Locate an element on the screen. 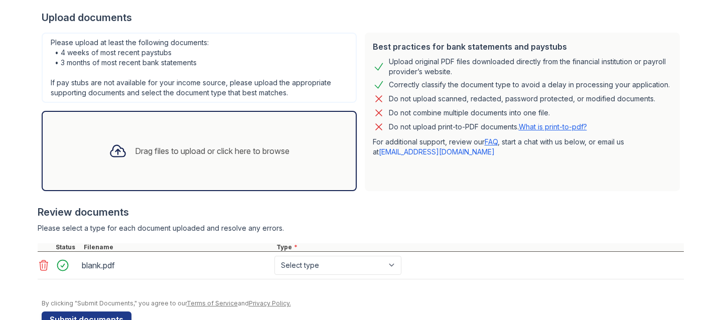 This screenshot has width=725, height=320. p: For additional support, review our , start a chat with us below, or email us at is located at coordinates (523, 147).